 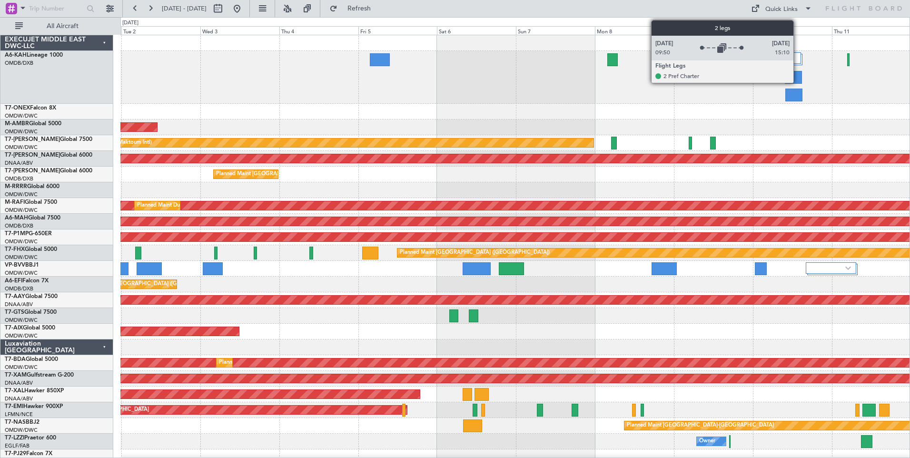 I want to click on span: A6-EFI, so click(x=13, y=281).